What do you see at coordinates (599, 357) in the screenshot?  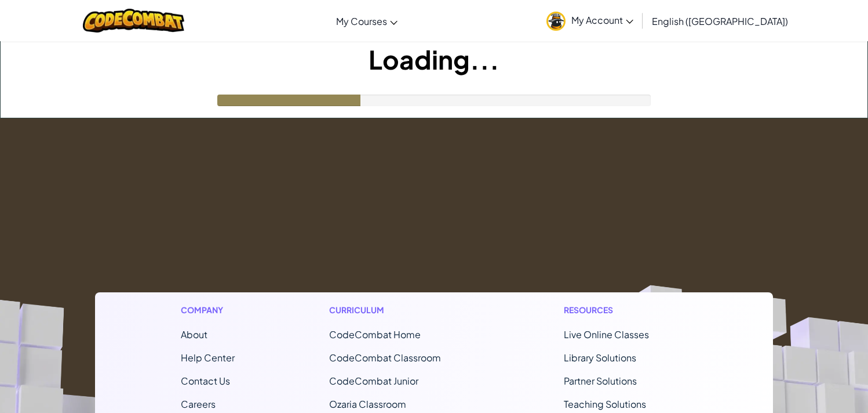 I see `a: Library Solutions` at bounding box center [599, 357].